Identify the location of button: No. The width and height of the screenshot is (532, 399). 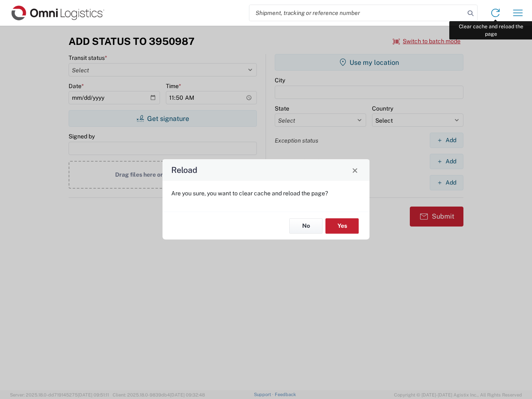
(306, 226).